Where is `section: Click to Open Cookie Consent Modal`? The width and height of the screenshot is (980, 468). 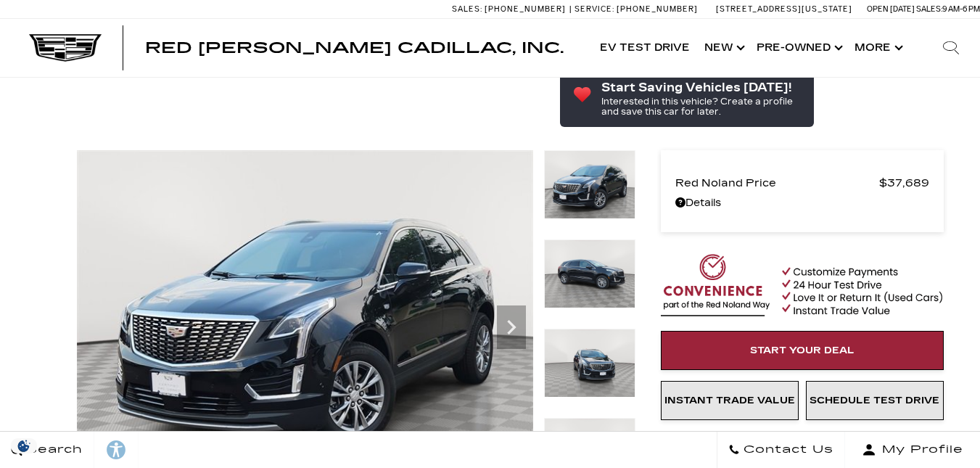 section: Click to Open Cookie Consent Modal is located at coordinates (24, 446).